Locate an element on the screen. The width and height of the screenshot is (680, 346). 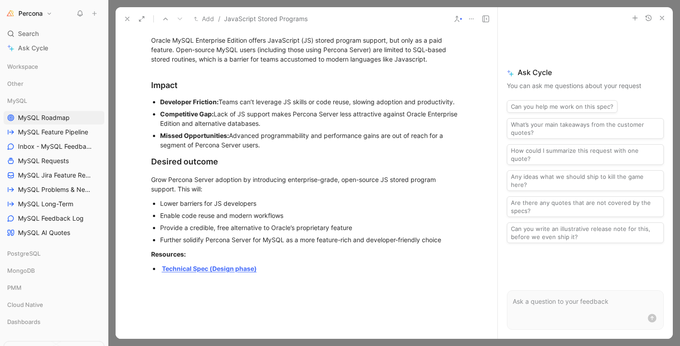
button: Can you help me work on this spec? is located at coordinates (562, 107).